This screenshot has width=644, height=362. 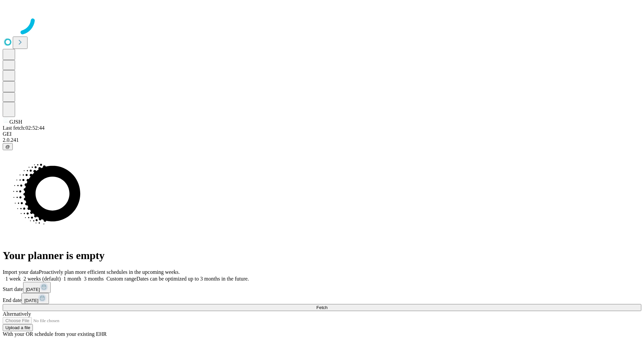 What do you see at coordinates (72, 279) in the screenshot?
I see `span: 1 month` at bounding box center [72, 279].